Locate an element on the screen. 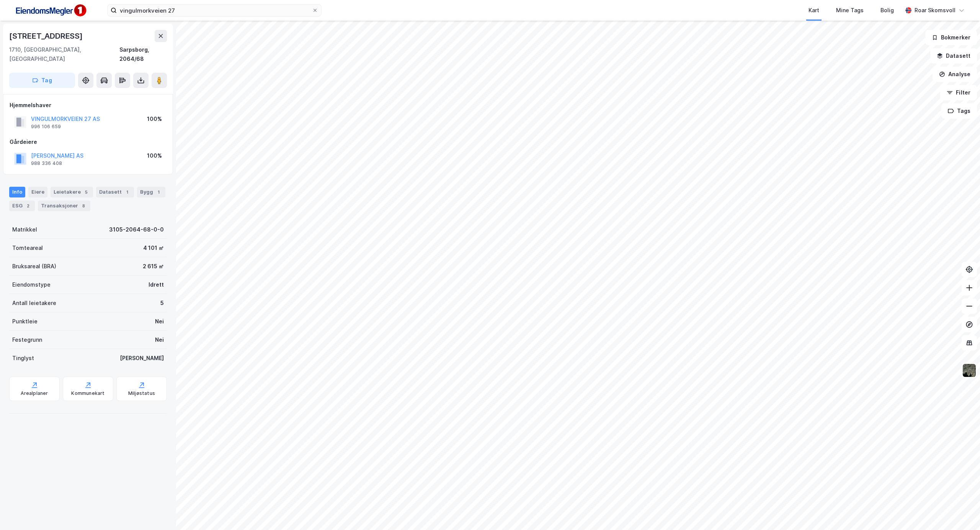  div: Idrett is located at coordinates (156, 284).